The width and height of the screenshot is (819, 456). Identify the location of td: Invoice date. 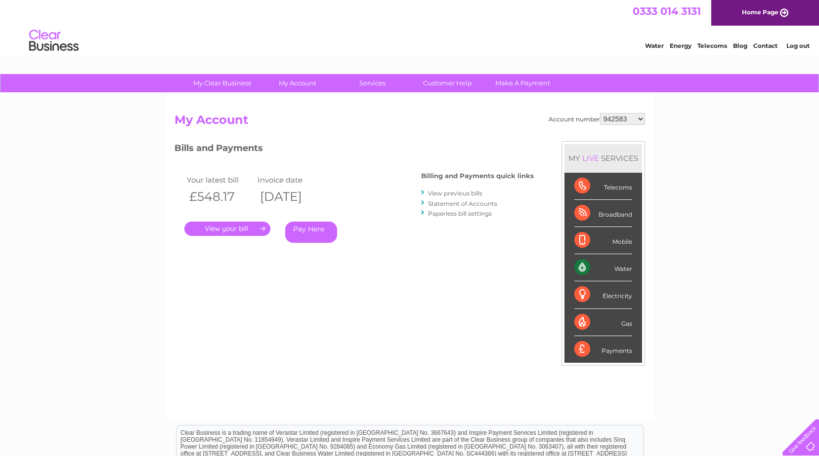
(290, 180).